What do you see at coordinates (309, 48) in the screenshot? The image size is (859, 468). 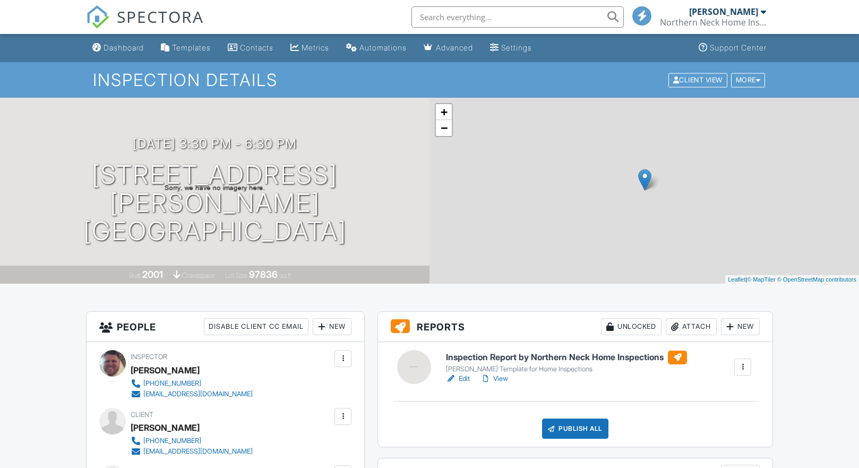 I see `a: Metrics` at bounding box center [309, 48].